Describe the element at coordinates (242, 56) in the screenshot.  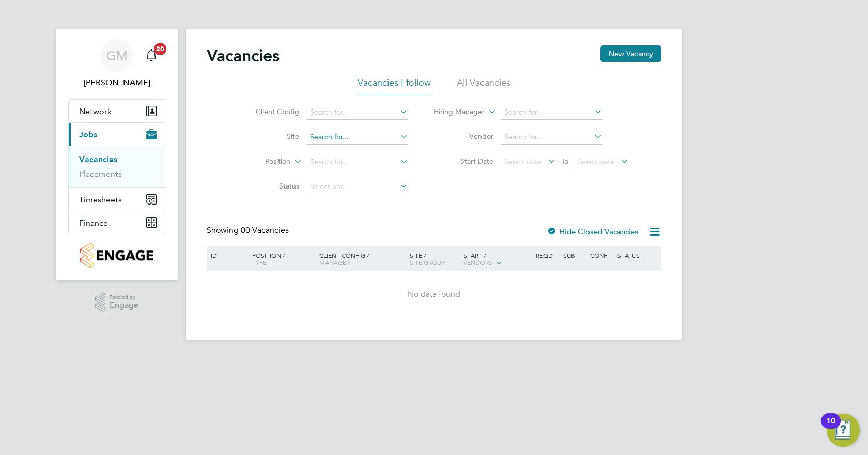
I see `h2: Vacancies` at that location.